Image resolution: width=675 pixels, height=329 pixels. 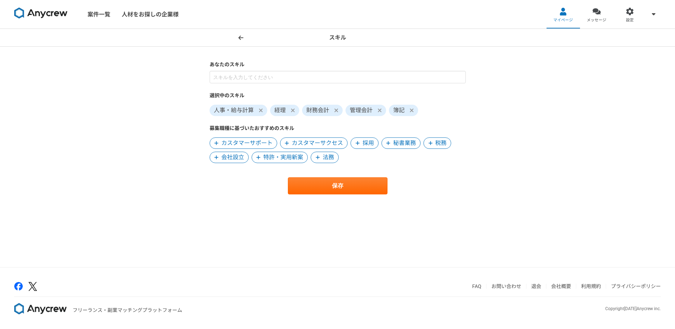 What do you see at coordinates (283, 157) in the screenshot?
I see `span: 特許・実用新案` at bounding box center [283, 157].